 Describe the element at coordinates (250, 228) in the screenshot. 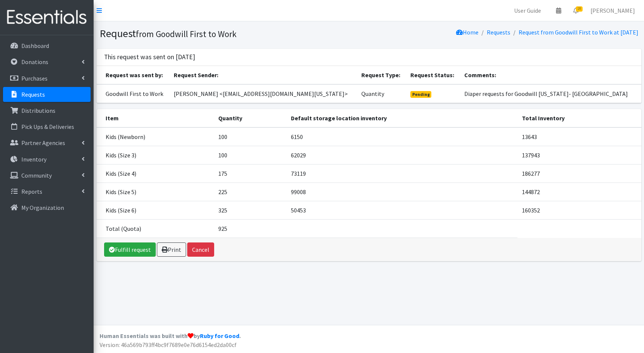

I see `td: 925` at that location.